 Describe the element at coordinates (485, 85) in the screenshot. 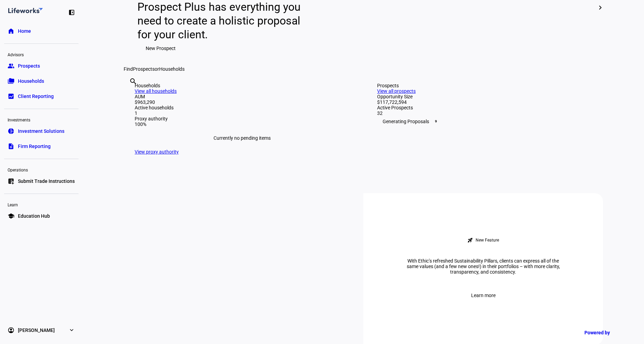

I see `div: Prospects` at that location.